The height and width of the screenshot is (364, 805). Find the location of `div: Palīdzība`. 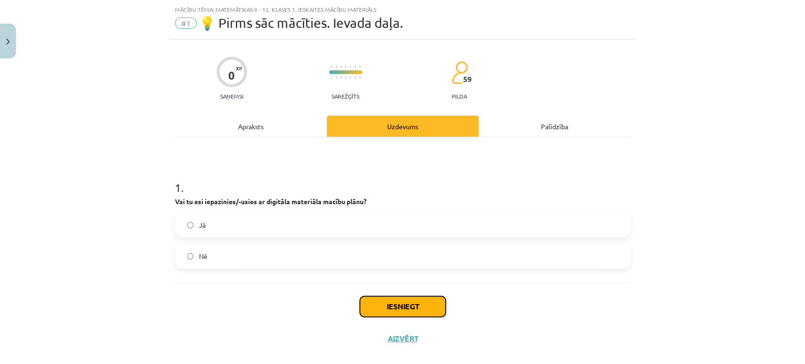

div: Palīdzība is located at coordinates (555, 126).